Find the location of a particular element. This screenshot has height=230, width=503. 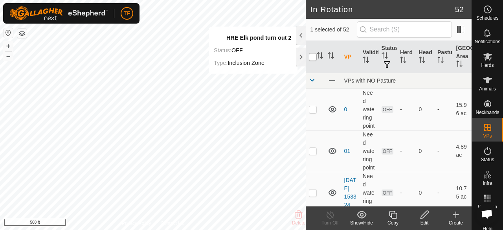

button: Reset Map is located at coordinates (8, 33).